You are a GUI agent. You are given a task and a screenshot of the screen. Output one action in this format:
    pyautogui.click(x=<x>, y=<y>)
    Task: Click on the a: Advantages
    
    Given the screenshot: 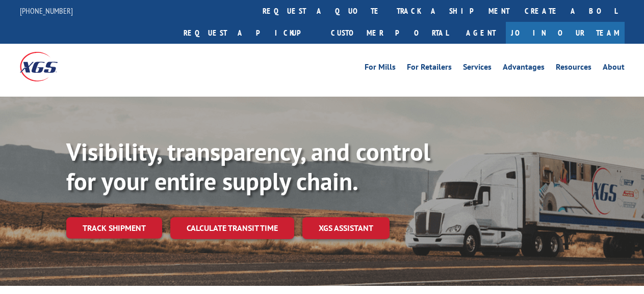 What is the action you would take?
    pyautogui.click(x=524, y=69)
    